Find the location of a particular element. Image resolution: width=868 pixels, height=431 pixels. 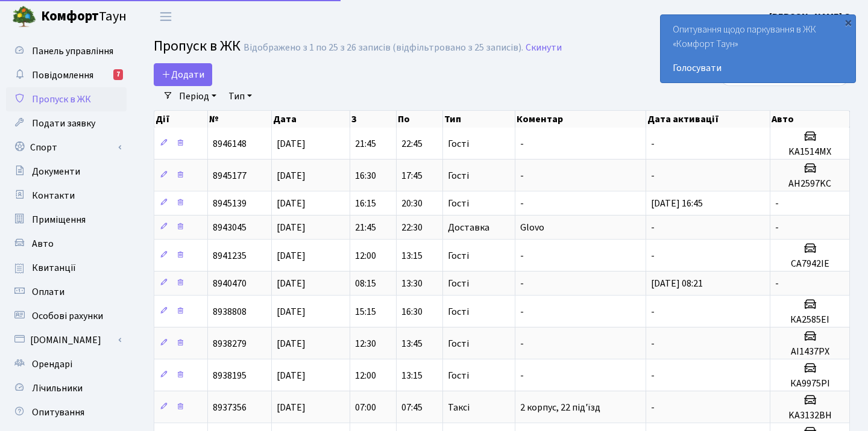

a: Особові рахунки is located at coordinates (66, 317).